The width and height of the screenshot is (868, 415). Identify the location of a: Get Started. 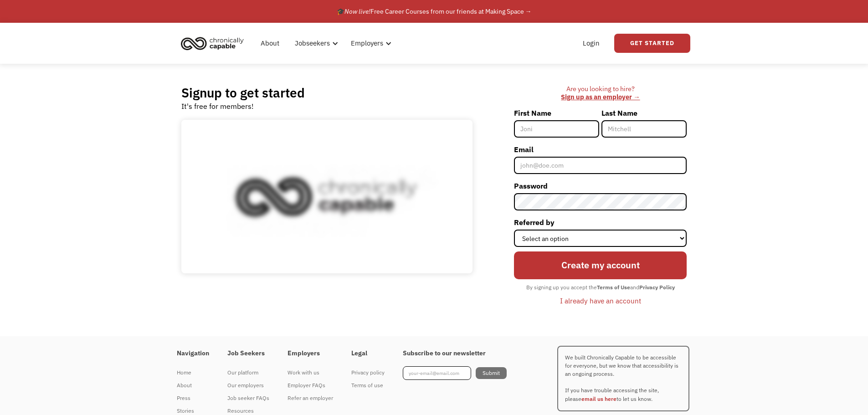
(652, 44).